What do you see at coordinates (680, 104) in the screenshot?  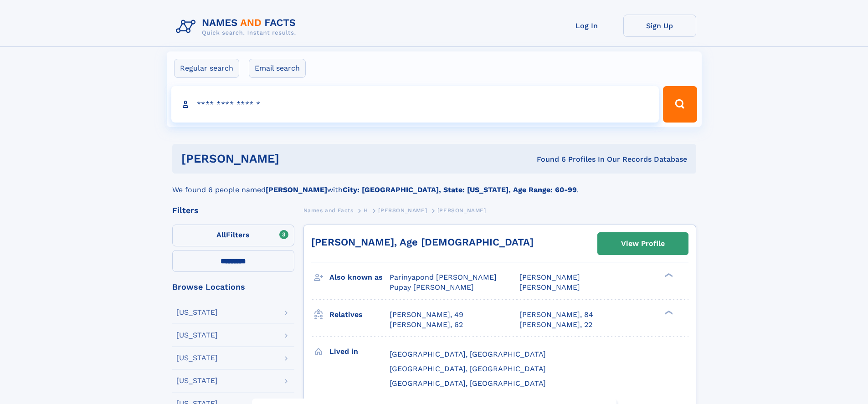 I see `button: Search Button` at bounding box center [680, 104].